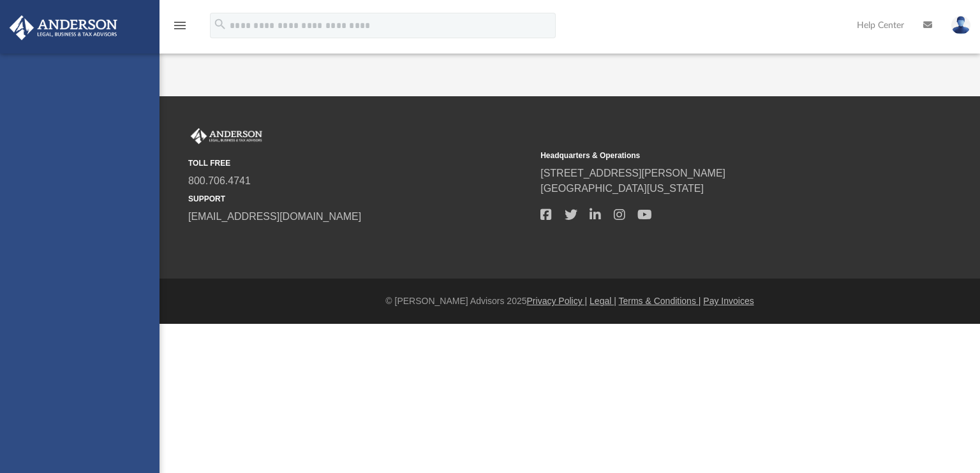 The height and width of the screenshot is (473, 980). What do you see at coordinates (220, 181) in the screenshot?
I see `a: 800.706.4741` at bounding box center [220, 181].